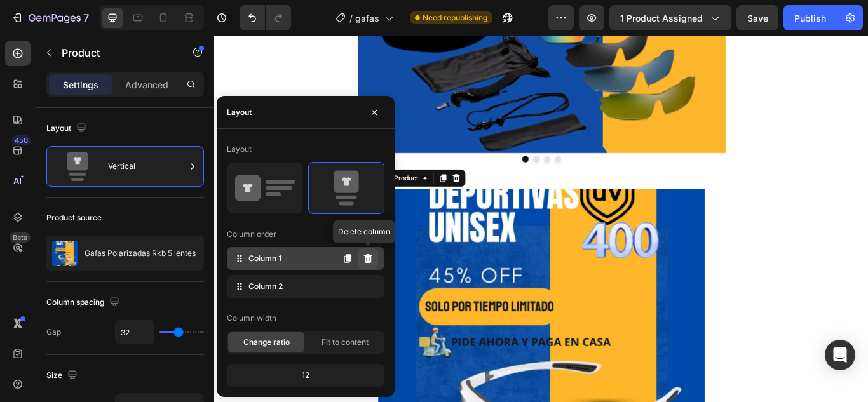 This screenshot has height=402, width=868. Describe the element at coordinates (21, 140) in the screenshot. I see `div: 450` at that location.